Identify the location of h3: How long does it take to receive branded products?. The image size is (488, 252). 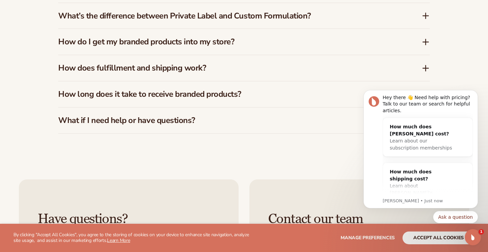
(230, 94).